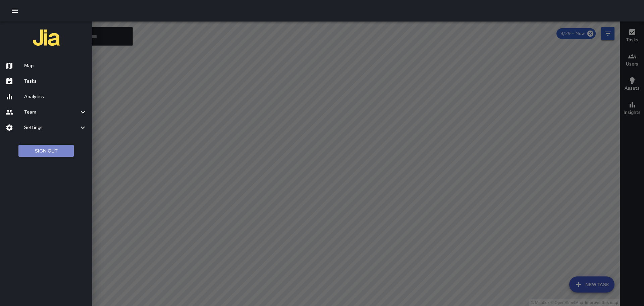 Image resolution: width=644 pixels, height=306 pixels. What do you see at coordinates (51, 112) in the screenshot?
I see `h6: Team` at bounding box center [51, 112].